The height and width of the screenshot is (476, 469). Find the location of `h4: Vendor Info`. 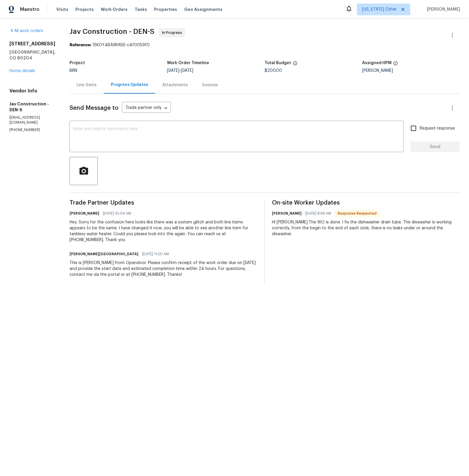

h4: Vendor Info is located at coordinates (32, 91).